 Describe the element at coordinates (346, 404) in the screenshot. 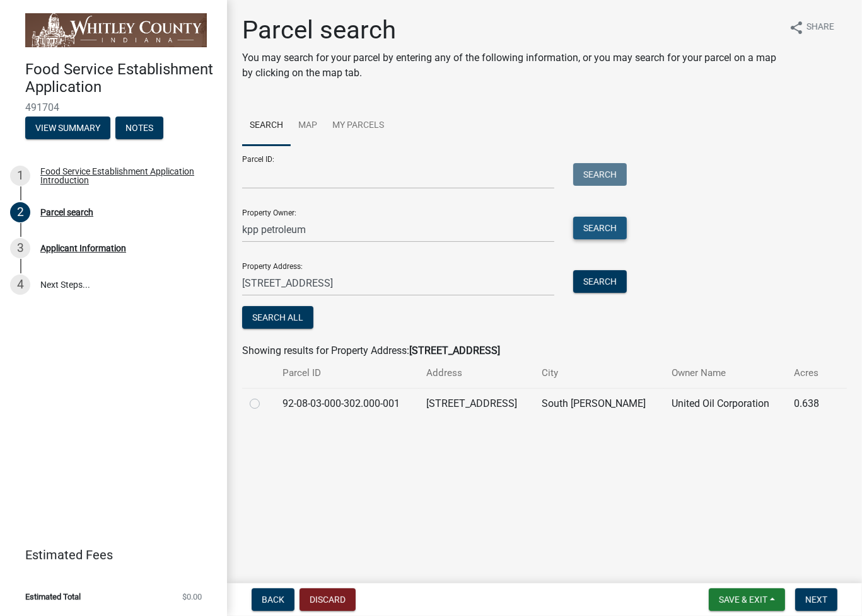

I see `td: 92-08-03-000-302.000-001` at that location.